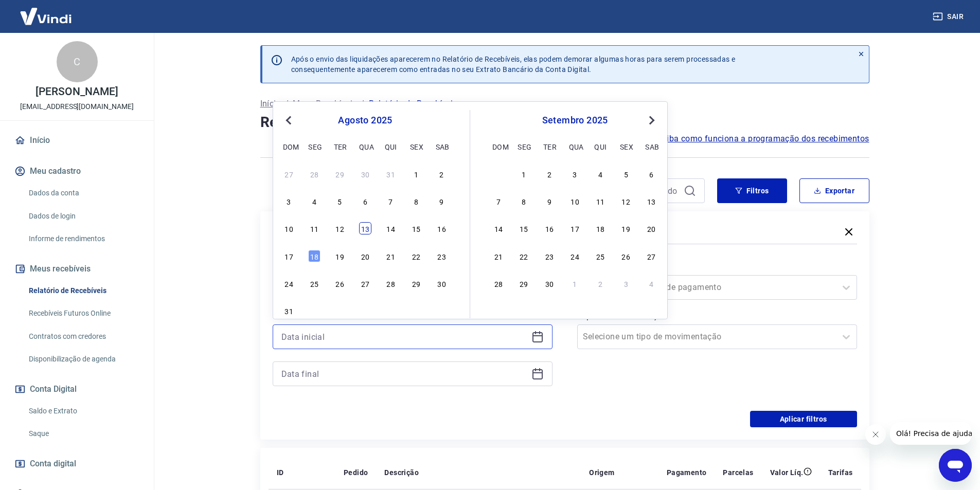 This screenshot has height=490, width=980. What do you see at coordinates (565, 123) in the screenshot?
I see `h4: Relatório de Recebíveis` at bounding box center [565, 123].